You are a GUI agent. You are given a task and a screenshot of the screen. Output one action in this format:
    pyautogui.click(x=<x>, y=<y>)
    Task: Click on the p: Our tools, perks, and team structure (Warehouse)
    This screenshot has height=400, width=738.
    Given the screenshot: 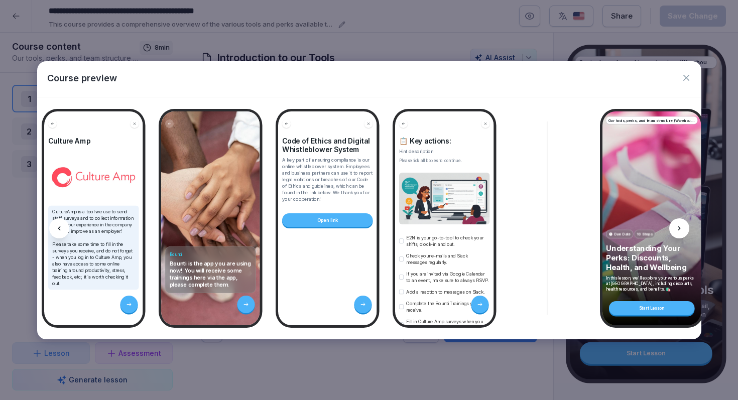 What is the action you would take?
    pyautogui.click(x=652, y=120)
    